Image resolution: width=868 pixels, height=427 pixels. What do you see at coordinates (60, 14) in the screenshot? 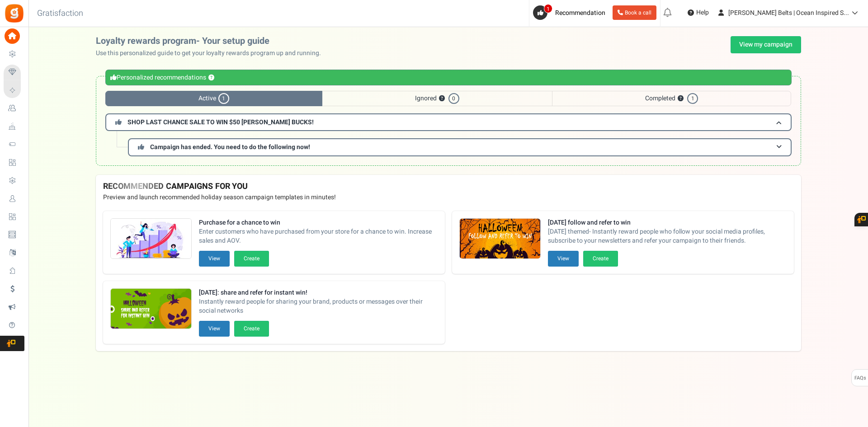
I see `h3: Gratisfaction` at bounding box center [60, 14].